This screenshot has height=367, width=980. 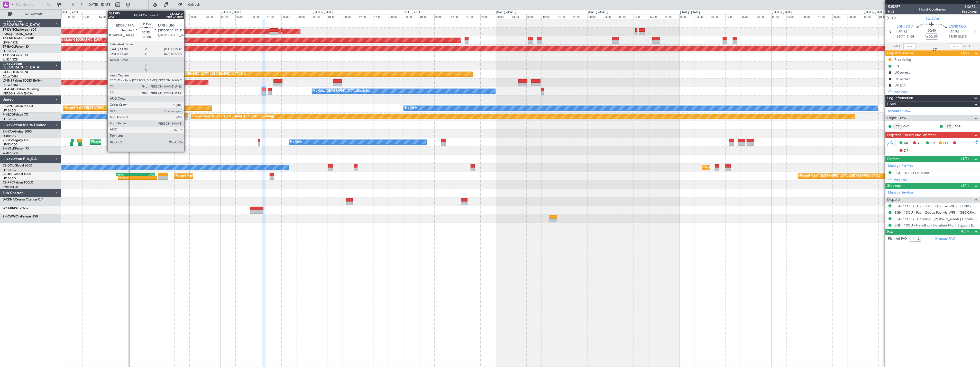 I want to click on button: Refresh, so click(x=191, y=5).